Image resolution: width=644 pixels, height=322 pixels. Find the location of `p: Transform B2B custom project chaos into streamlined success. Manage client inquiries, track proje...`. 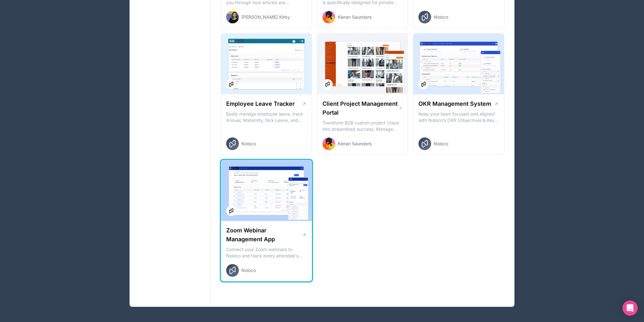

p: Transform B2B custom project chaos into streamlined success. Manage client inquiries, track proje... is located at coordinates (363, 126).